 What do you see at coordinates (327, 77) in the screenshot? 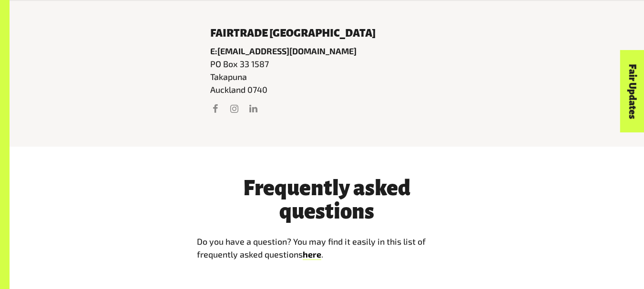
I see `p: PO Box 33 1587 Takapuna Auckland 0740` at bounding box center [327, 77].